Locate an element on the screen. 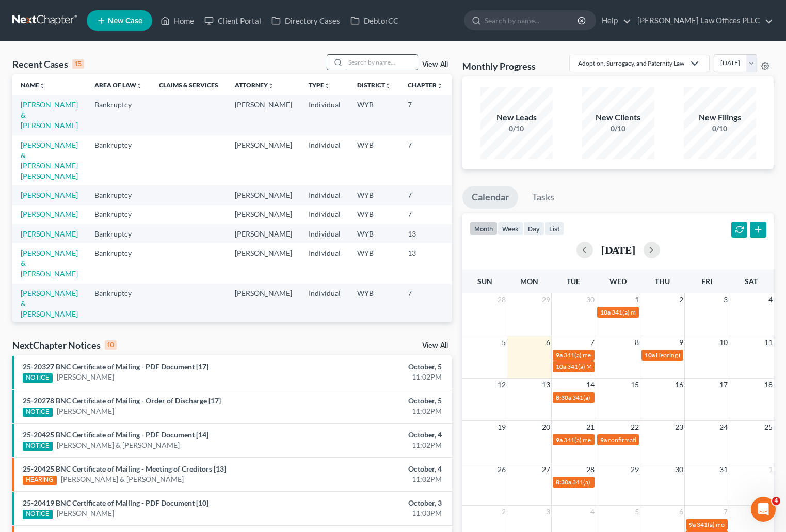 This screenshot has width=786, height=532. span: Wed is located at coordinates (618, 281).